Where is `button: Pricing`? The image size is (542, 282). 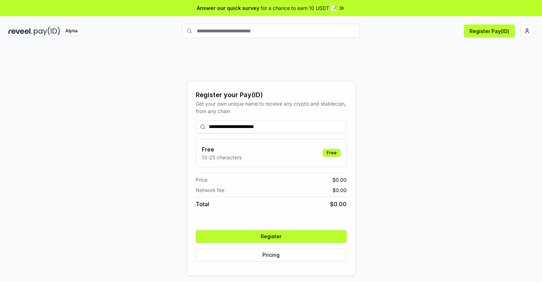 button: Pricing is located at coordinates (271, 255).